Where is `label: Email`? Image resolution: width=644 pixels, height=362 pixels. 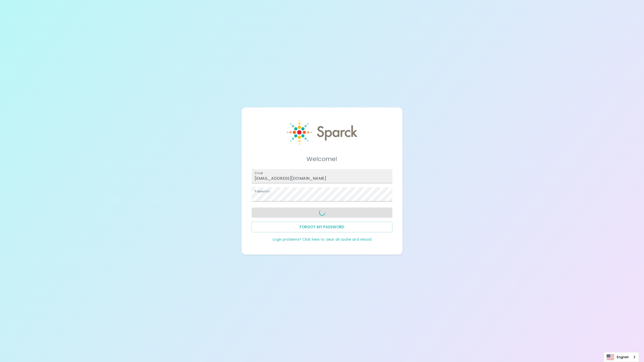
label: Email is located at coordinates (259, 173).